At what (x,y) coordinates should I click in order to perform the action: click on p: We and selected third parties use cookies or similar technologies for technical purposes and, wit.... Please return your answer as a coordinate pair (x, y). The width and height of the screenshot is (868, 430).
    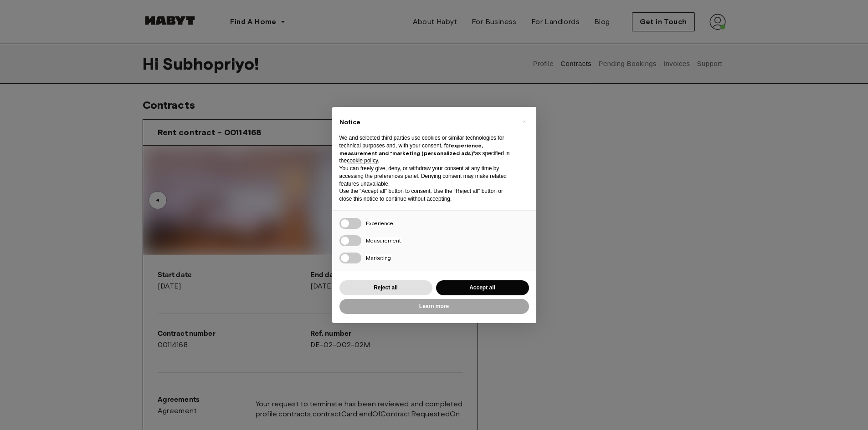
    Looking at the image, I should click on (427, 149).